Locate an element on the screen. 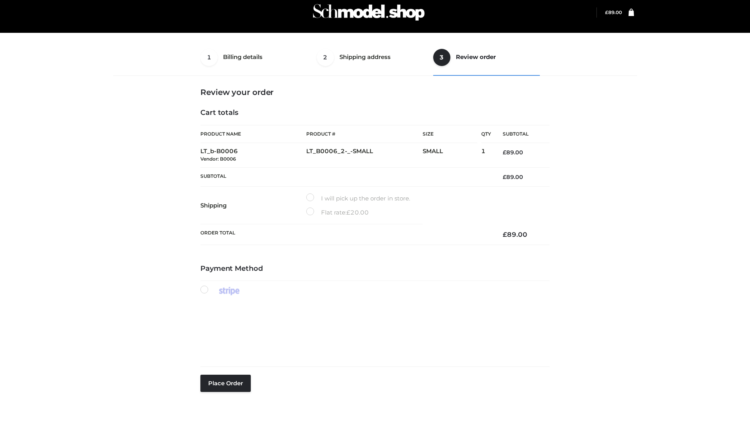 Image resolution: width=750 pixels, height=422 pixels. th: Shipping is located at coordinates (253, 205).